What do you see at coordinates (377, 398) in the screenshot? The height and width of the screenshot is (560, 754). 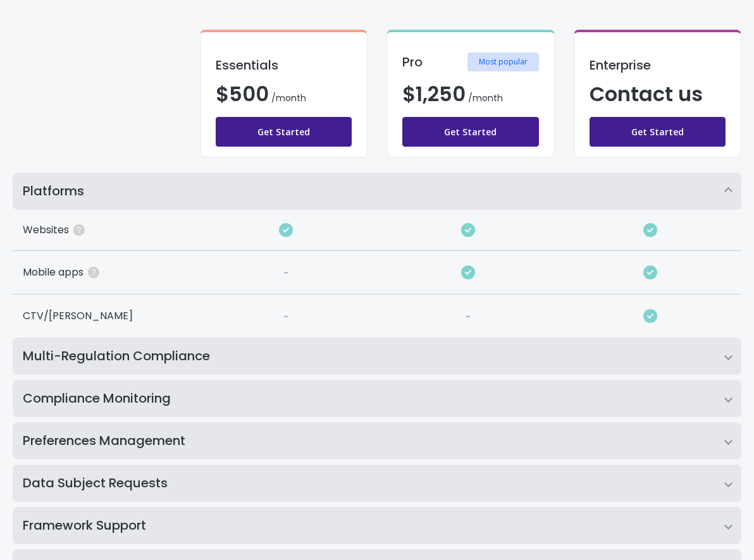 I see `h2: Compliance Monitoring` at bounding box center [377, 398].